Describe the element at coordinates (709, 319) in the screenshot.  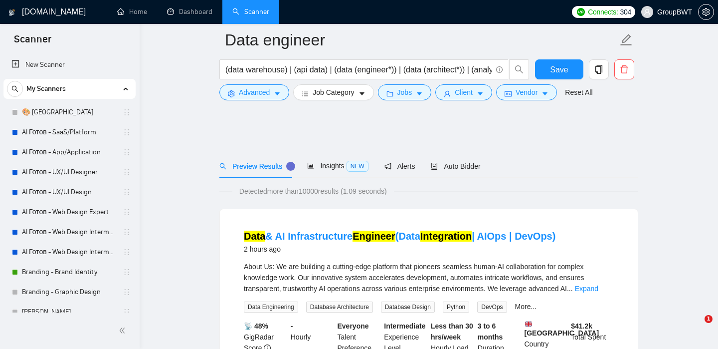
I see `span: 1` at that location.